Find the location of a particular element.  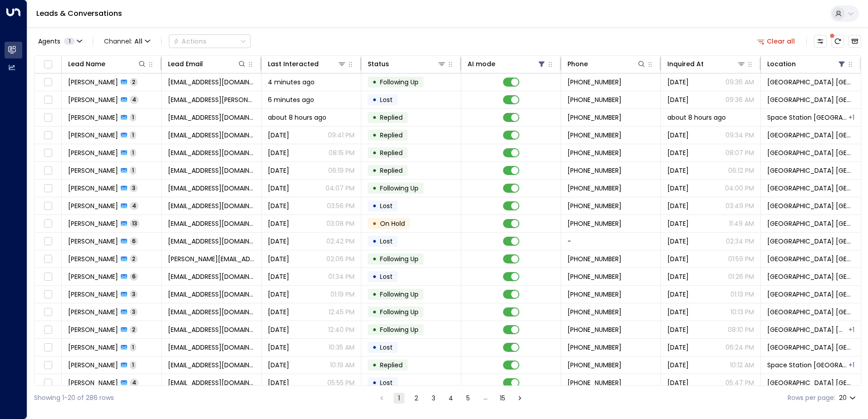

span: +447989554667 is located at coordinates (594, 188).